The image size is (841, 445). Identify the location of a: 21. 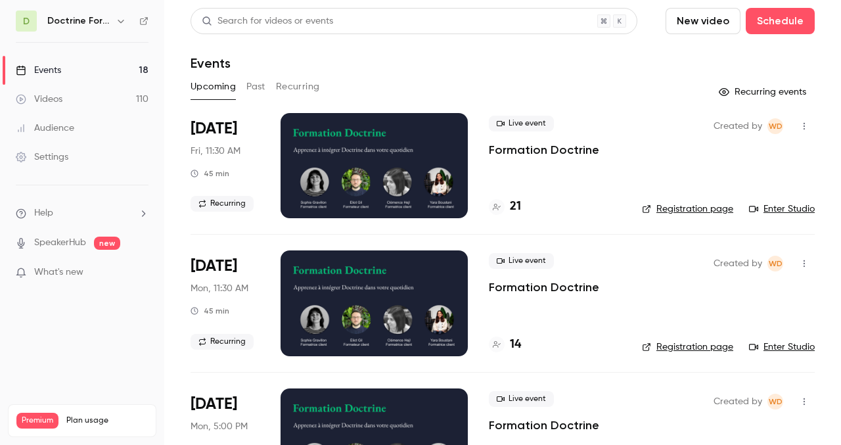
(505, 206).